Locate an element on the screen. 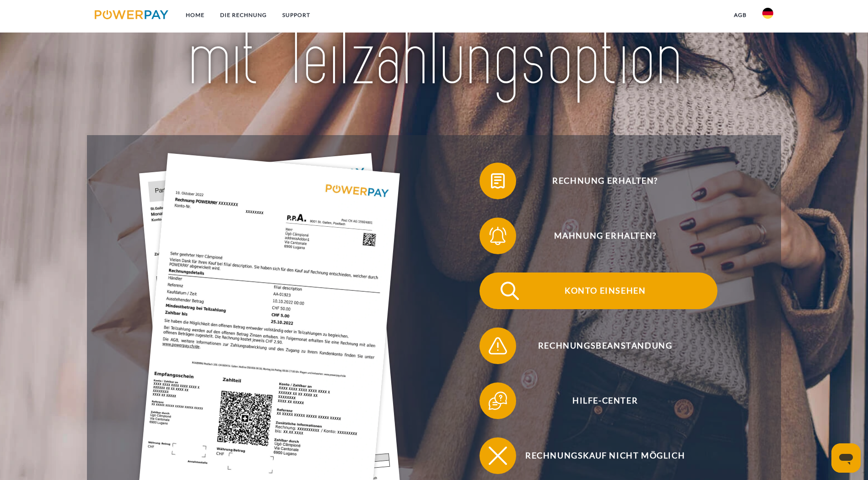 This screenshot has height=480, width=868. a: Konto einsehen is located at coordinates (599, 291).